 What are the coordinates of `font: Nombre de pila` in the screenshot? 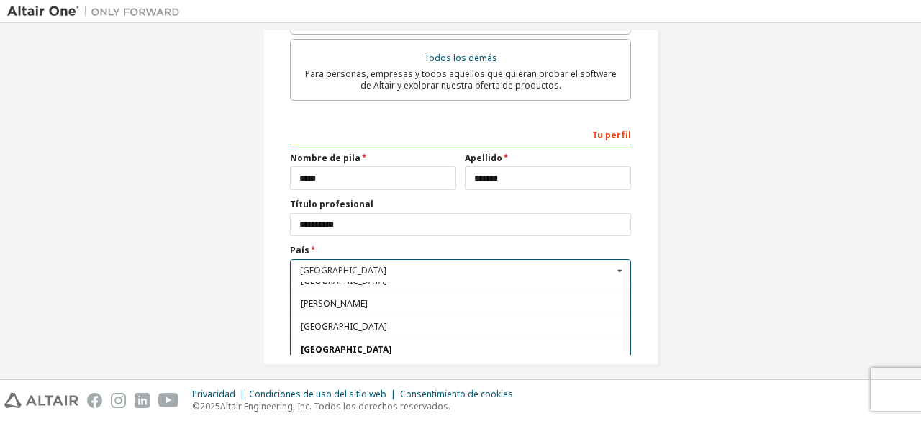 It's located at (325, 158).